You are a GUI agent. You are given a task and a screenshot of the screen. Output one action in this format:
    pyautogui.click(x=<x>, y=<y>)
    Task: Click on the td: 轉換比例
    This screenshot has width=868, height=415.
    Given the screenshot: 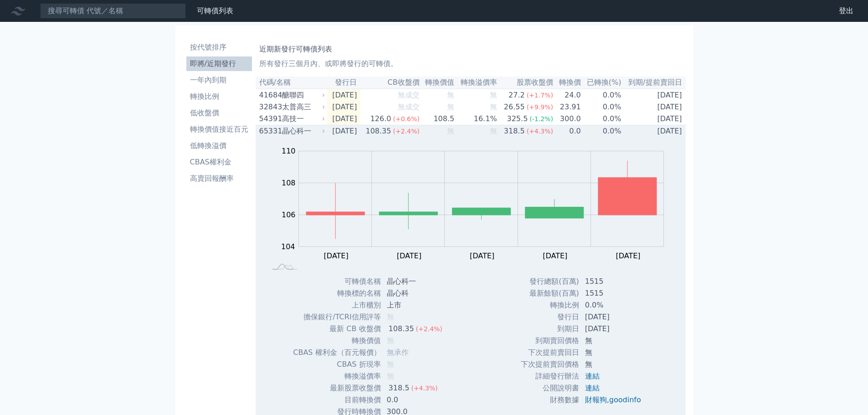 What is the action you would take?
    pyautogui.click(x=550, y=305)
    